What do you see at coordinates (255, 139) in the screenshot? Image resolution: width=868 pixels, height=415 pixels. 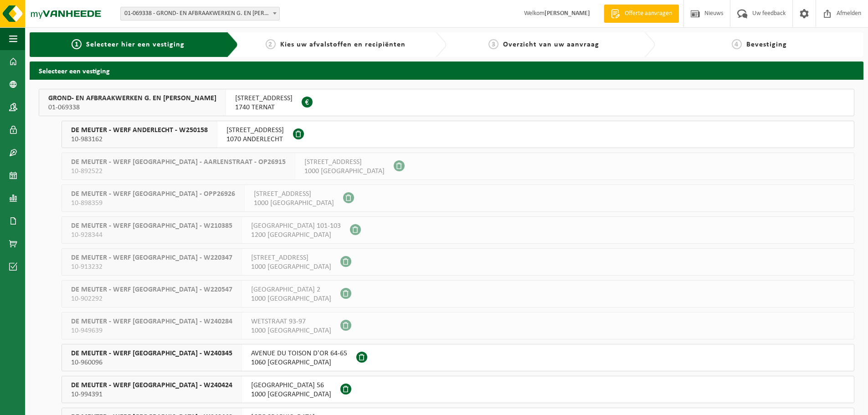 I see `span: 1070 ANDERLECHT` at bounding box center [255, 139].